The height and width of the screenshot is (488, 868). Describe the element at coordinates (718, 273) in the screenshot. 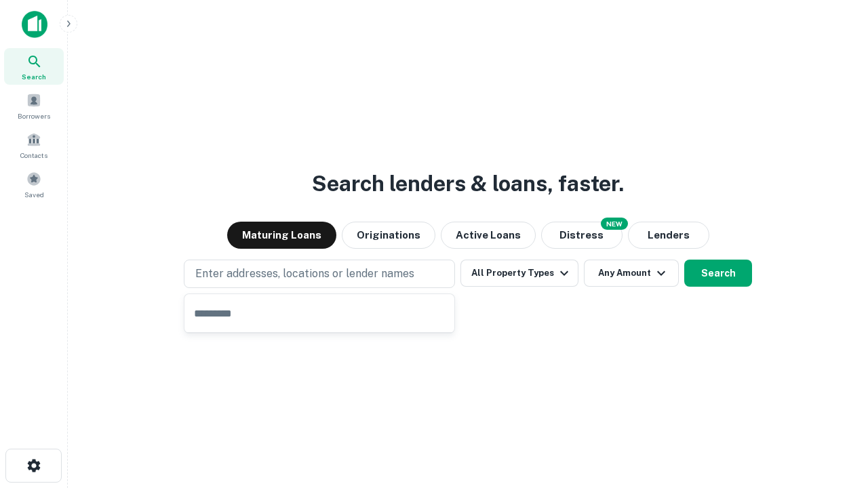

I see `button: Search` at that location.